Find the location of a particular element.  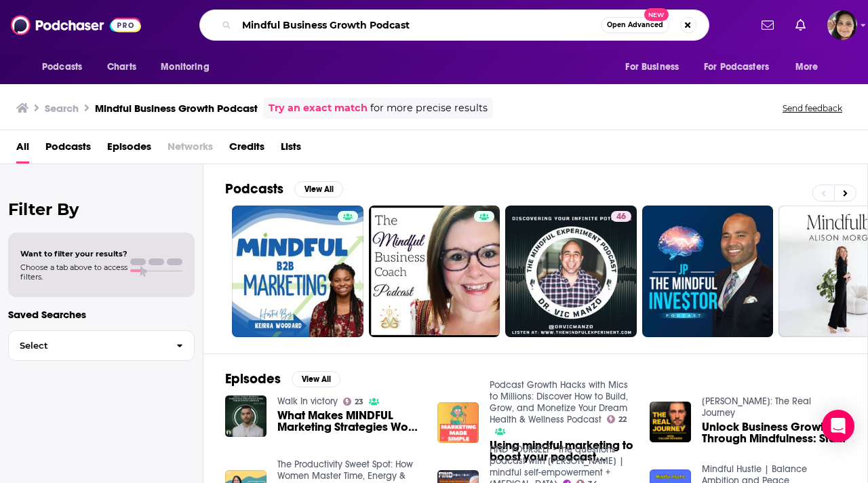

button: Send feedback is located at coordinates (812, 108).